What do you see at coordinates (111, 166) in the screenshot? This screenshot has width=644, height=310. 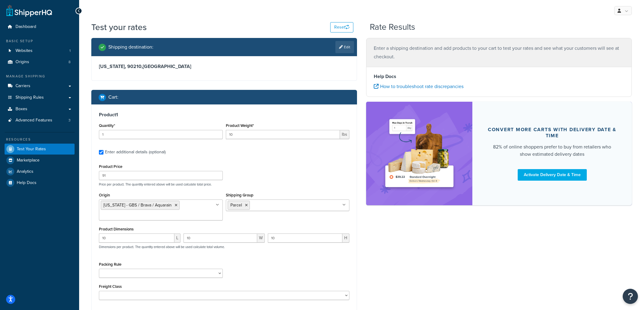 I see `label: Product Price` at bounding box center [111, 166].